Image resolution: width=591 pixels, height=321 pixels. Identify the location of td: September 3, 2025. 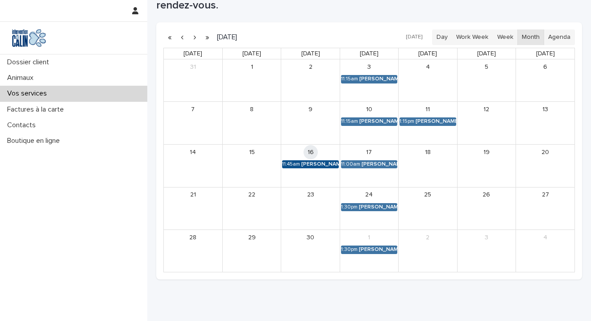
(369, 80).